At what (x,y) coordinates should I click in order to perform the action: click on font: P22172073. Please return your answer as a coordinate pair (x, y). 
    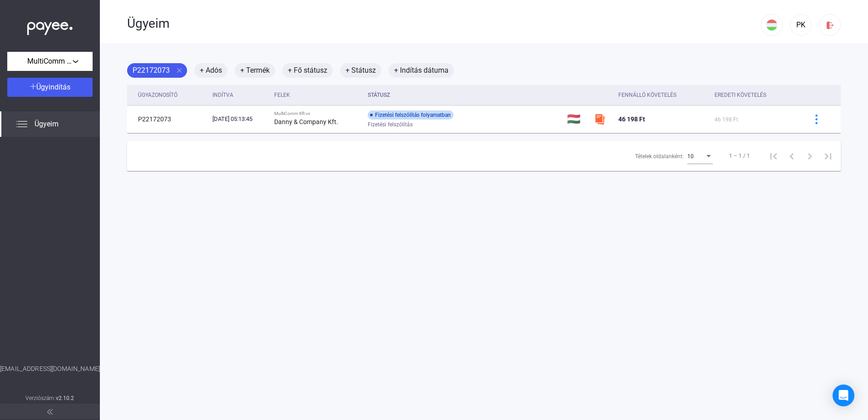
    Looking at the image, I should click on (151, 70).